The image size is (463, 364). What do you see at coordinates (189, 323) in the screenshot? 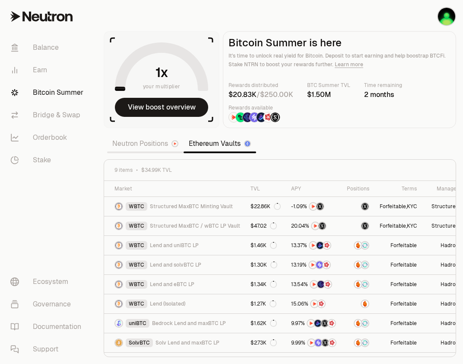
I see `span: Bedrock Lend and maxBTC LP` at bounding box center [189, 323].